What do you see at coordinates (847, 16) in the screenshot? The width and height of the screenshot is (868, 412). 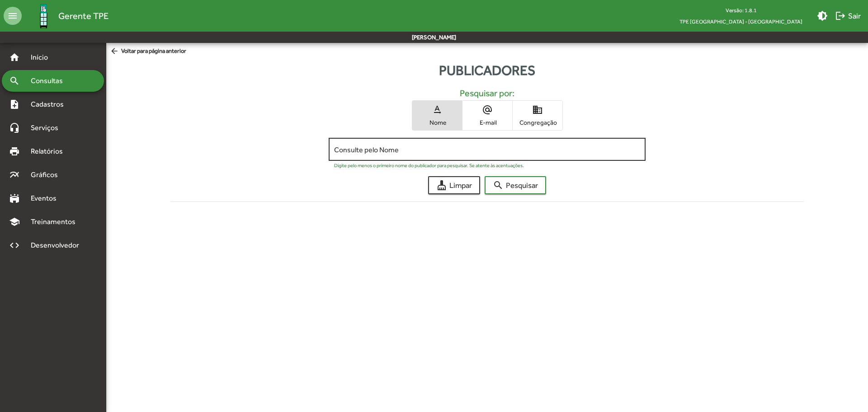 I see `span: Sair` at bounding box center [847, 16].